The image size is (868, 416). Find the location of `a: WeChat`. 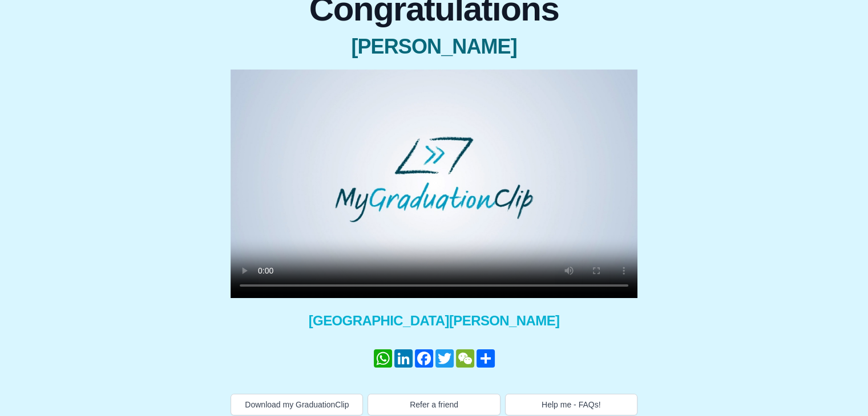

a: WeChat is located at coordinates (465, 359).